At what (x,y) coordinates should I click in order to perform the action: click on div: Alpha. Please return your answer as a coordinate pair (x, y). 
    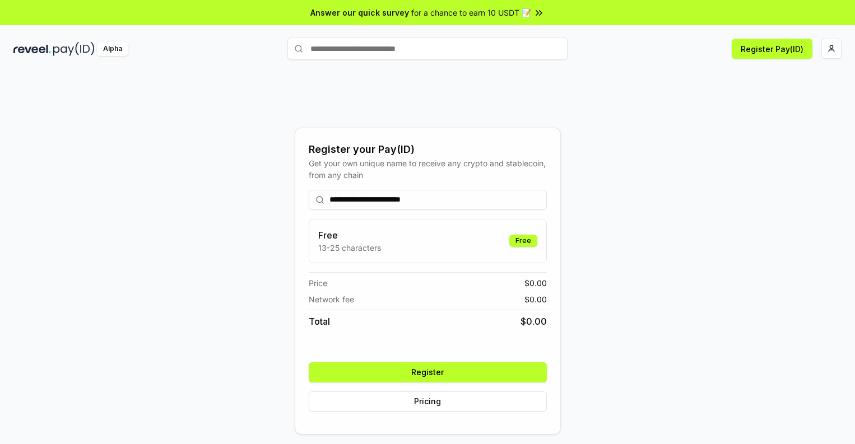
    Looking at the image, I should click on (113, 49).